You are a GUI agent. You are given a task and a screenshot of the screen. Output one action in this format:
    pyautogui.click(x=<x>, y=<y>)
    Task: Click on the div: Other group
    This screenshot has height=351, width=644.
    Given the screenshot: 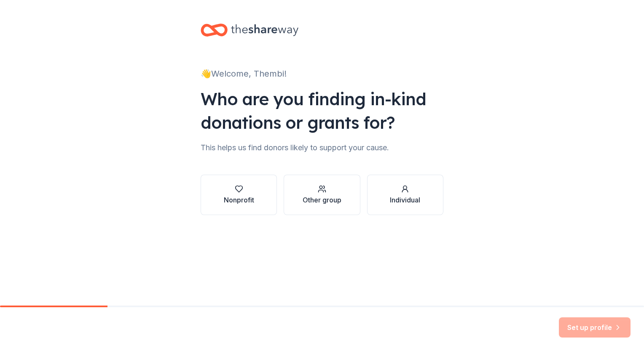 What is the action you would take?
    pyautogui.click(x=322, y=200)
    